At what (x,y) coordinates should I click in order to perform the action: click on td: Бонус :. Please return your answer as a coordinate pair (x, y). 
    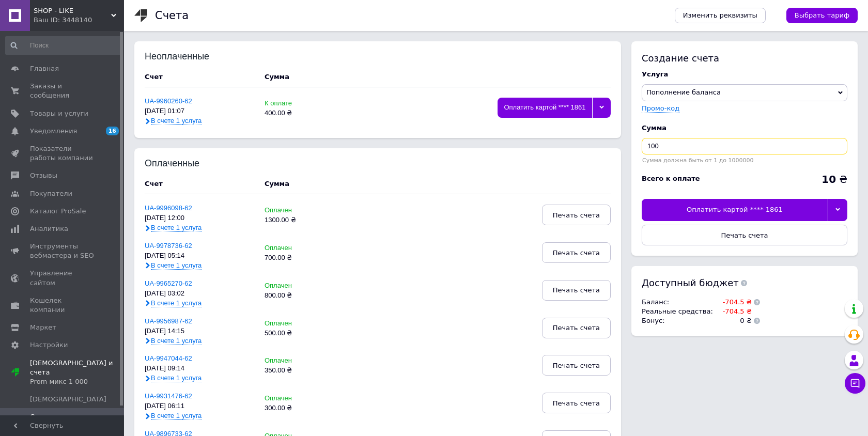
    Looking at the image, I should click on (677, 321).